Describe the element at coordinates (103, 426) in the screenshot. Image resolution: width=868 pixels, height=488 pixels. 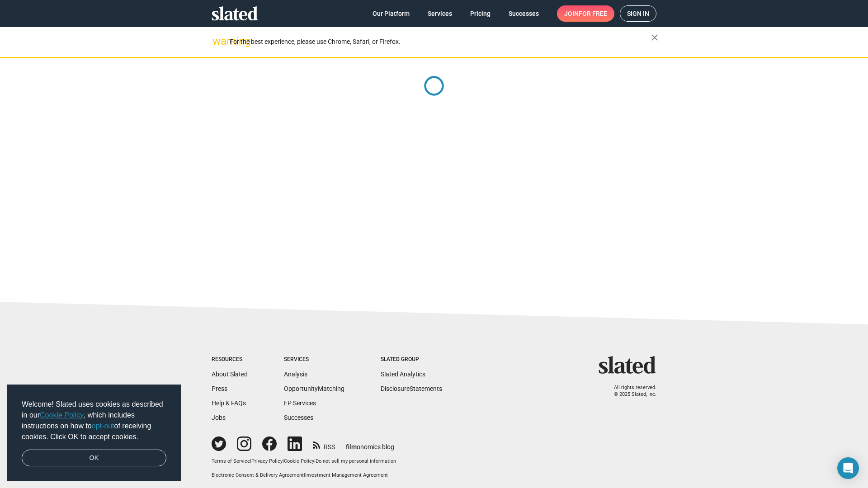
I see `a: opt-out` at that location.